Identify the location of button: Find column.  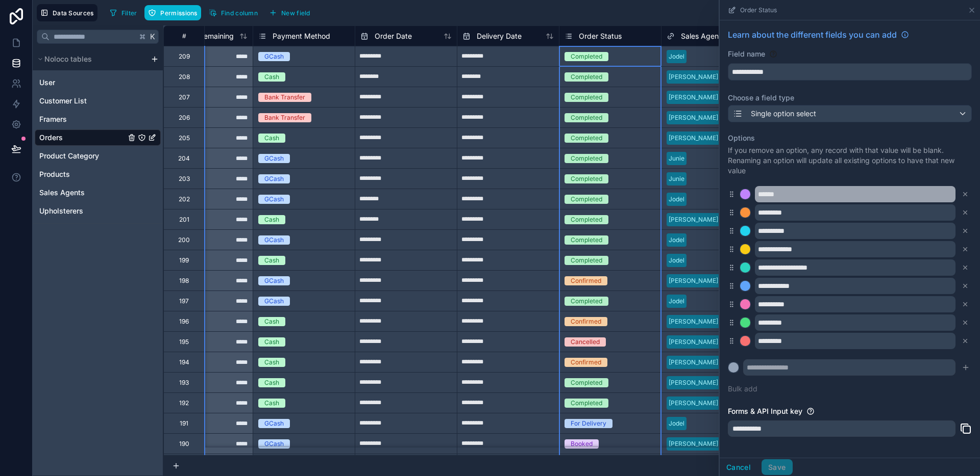
(233, 12).